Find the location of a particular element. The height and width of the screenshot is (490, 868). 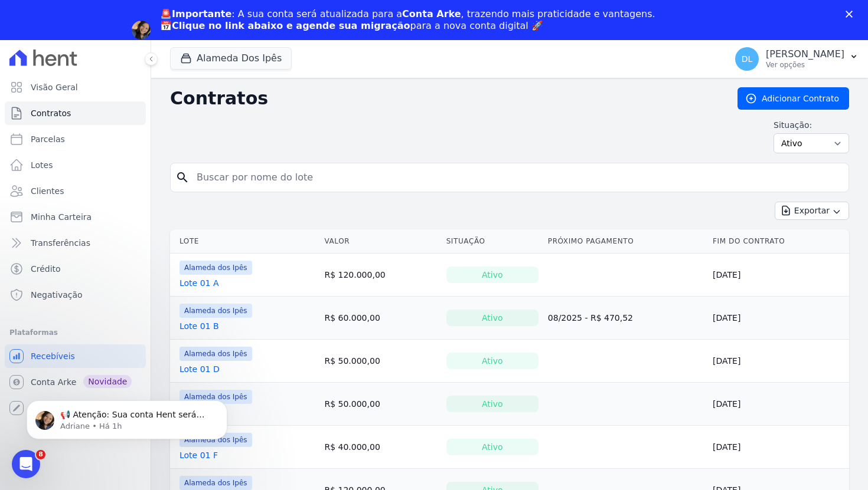

span: DL is located at coordinates (747, 59).